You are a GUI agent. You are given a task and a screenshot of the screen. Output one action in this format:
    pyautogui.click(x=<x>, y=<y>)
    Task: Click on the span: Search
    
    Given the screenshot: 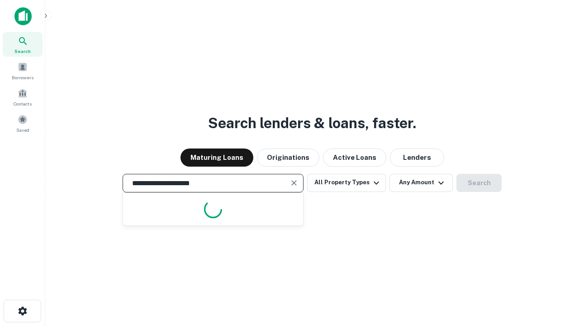 What is the action you would take?
    pyautogui.click(x=23, y=51)
    